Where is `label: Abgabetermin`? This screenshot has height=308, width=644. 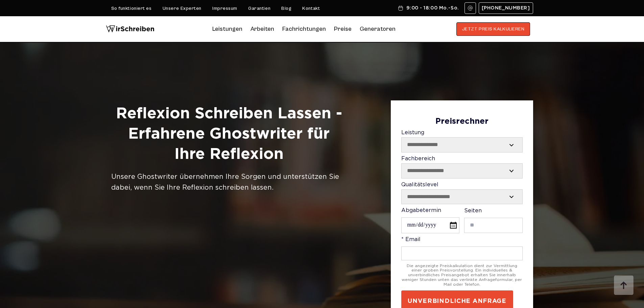
label: Abgabetermin is located at coordinates (430, 221).